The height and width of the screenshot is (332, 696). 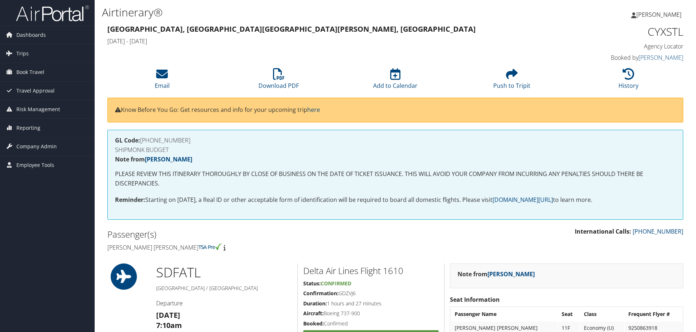 What do you see at coordinates (130, 200) in the screenshot?
I see `strong: Reminder:` at bounding box center [130, 200].